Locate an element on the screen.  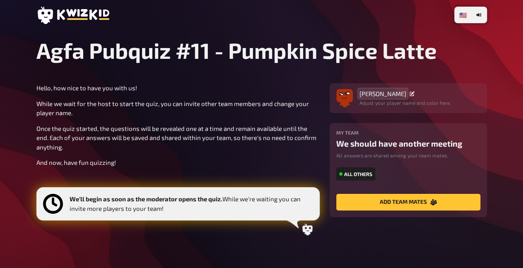
div: All others is located at coordinates (356, 174).